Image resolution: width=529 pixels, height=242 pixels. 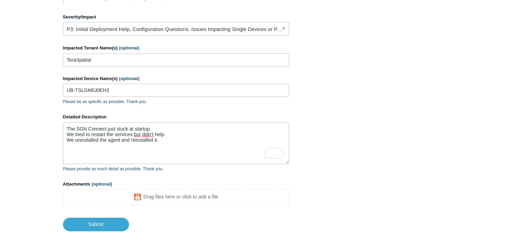 What do you see at coordinates (176, 48) in the screenshot?
I see `label: Impacted Tenant Name(s)` at bounding box center [176, 48].